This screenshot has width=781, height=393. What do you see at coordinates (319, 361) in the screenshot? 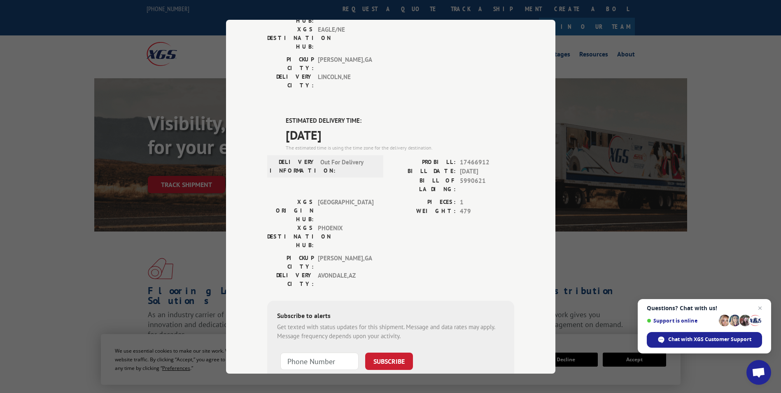
I see `input: Phone Number` at bounding box center [319, 361].